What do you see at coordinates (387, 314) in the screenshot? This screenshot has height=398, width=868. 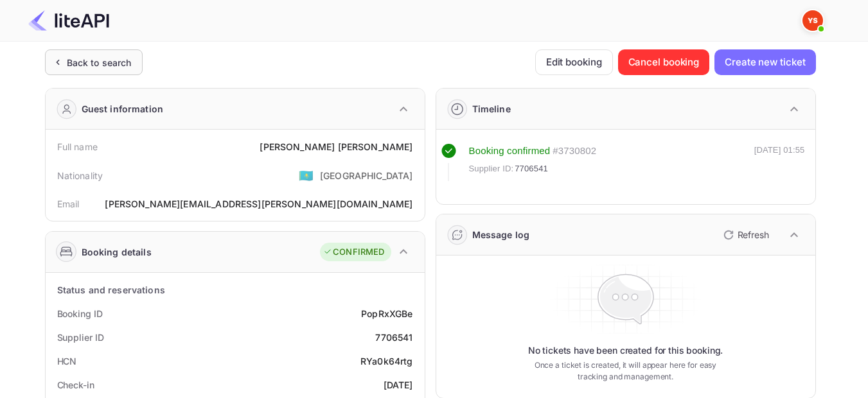 I see `div: PopRxXGBe` at bounding box center [387, 314].